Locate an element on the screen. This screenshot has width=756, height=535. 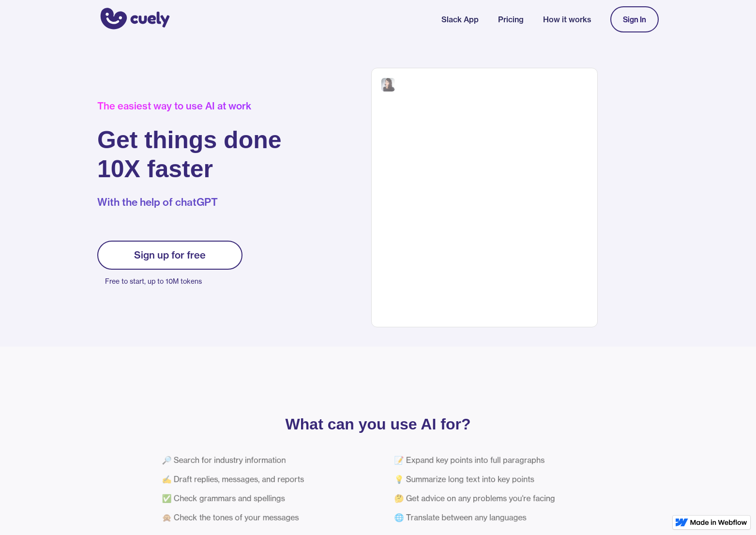
div: 🔎 Search for industry information ✍️ Draft replies, messages, and reports ✅ Check grammars and sp... is located at coordinates (262, 489).